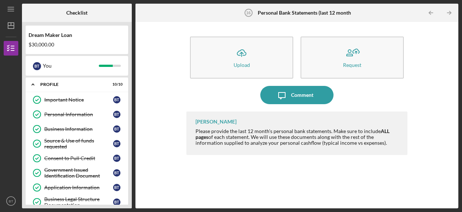  I want to click on div: Comment, so click(302, 95).